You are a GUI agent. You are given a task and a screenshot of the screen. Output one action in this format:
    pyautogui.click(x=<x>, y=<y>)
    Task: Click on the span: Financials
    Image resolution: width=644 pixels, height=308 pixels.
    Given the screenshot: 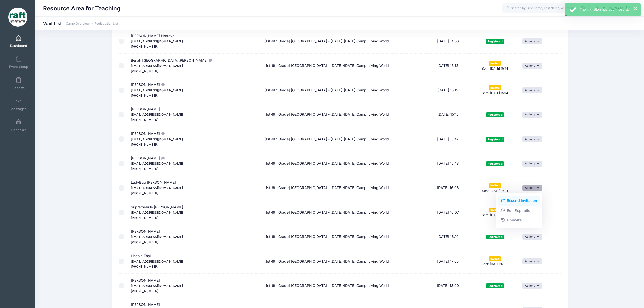 What is the action you would take?
    pyautogui.click(x=18, y=130)
    